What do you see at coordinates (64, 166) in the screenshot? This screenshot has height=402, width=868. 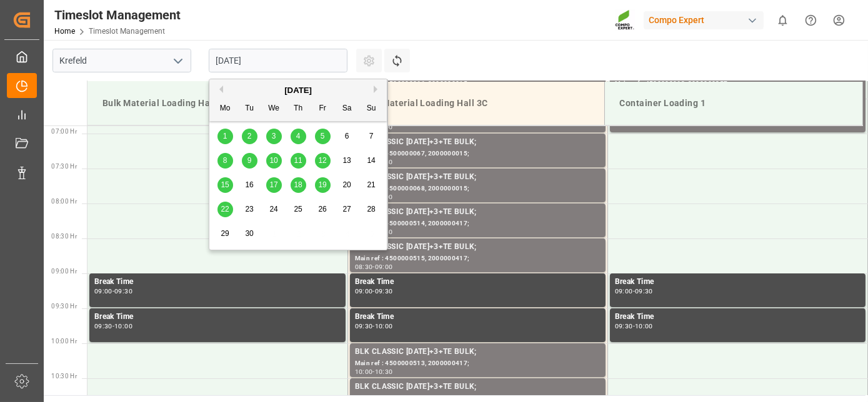 I see `span: 07:30 Hr` at bounding box center [64, 166].